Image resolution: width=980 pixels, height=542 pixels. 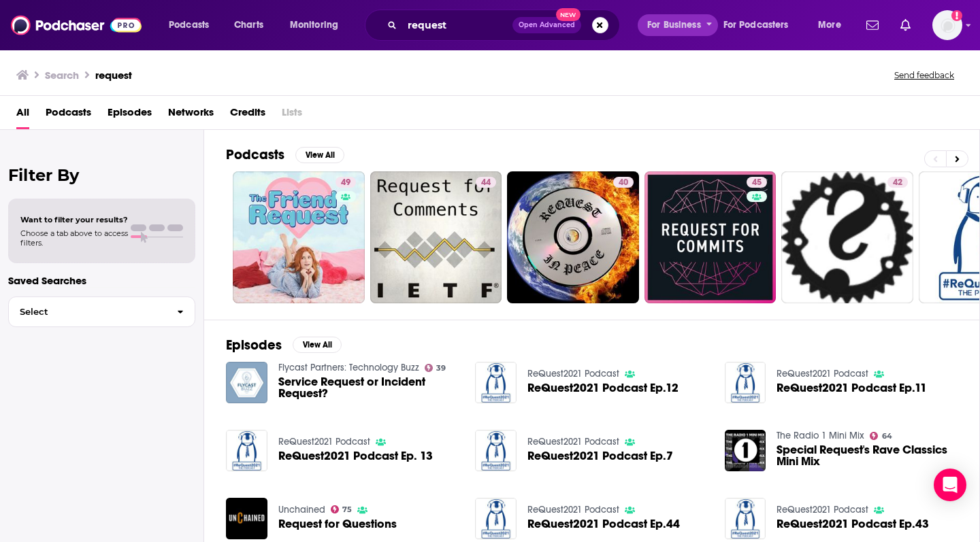 What do you see at coordinates (284, 345) in the screenshot?
I see `a: EpisodesView All` at bounding box center [284, 345].